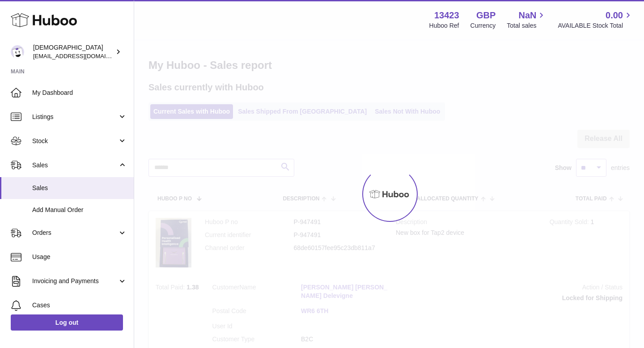  What do you see at coordinates (527, 20) in the screenshot?
I see `a: NaN Total sales` at bounding box center [527, 20].